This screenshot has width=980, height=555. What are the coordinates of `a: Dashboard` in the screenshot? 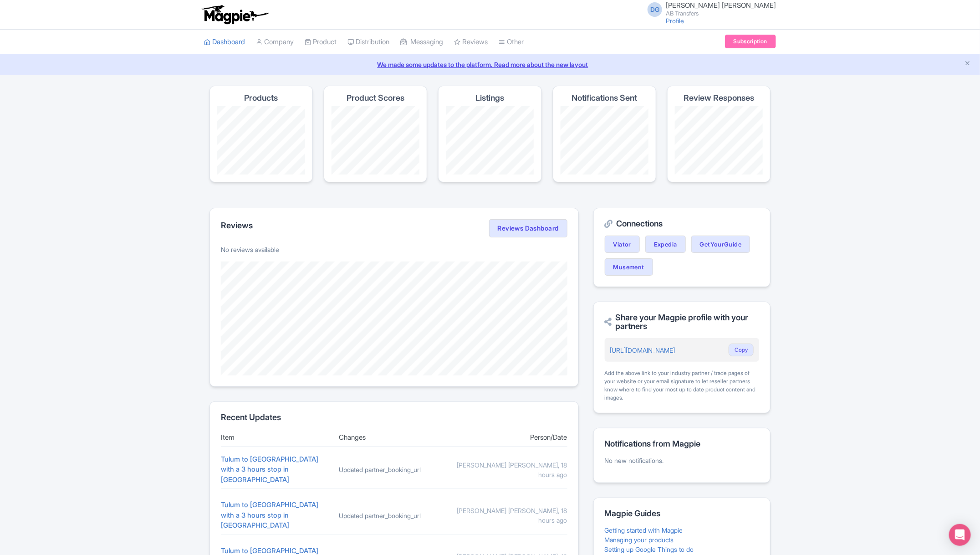 It's located at (225, 42).